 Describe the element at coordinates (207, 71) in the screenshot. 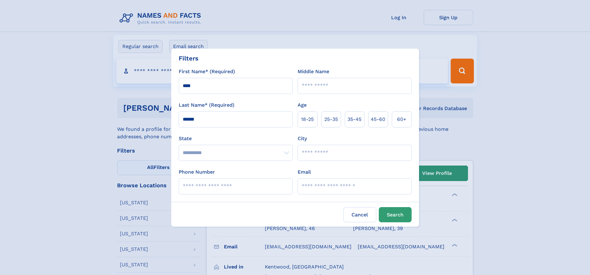

I see `label: First Name* (Required)` at that location.